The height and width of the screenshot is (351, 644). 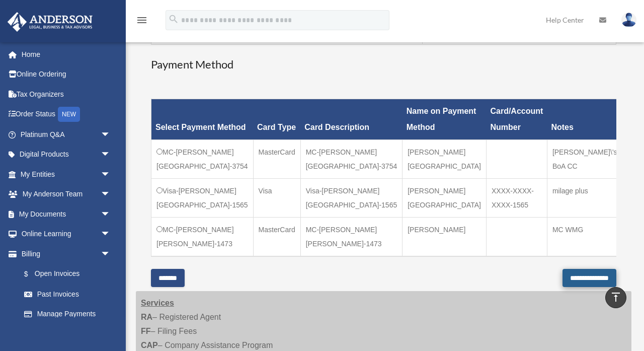 I want to click on a: Manage Payments, so click(x=67, y=314).